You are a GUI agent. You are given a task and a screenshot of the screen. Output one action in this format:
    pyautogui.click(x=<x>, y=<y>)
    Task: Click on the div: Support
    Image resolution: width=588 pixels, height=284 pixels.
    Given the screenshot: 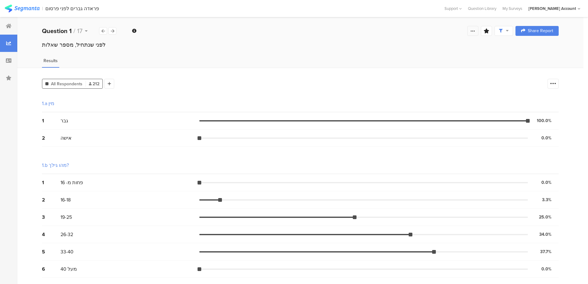 What is the action you would take?
    pyautogui.click(x=453, y=8)
    